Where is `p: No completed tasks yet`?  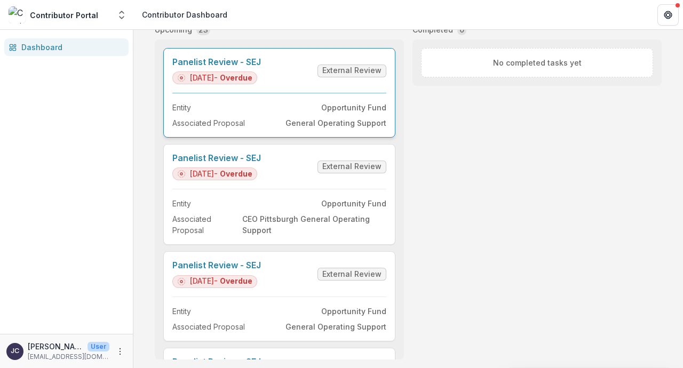 p: No completed tasks yet is located at coordinates (537, 62).